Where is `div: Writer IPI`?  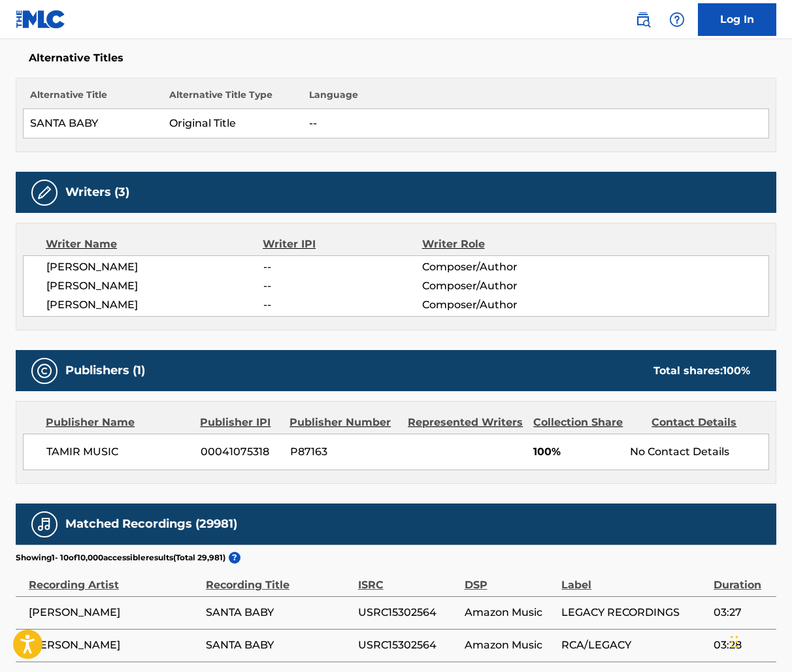 div: Writer IPI is located at coordinates (343, 245).